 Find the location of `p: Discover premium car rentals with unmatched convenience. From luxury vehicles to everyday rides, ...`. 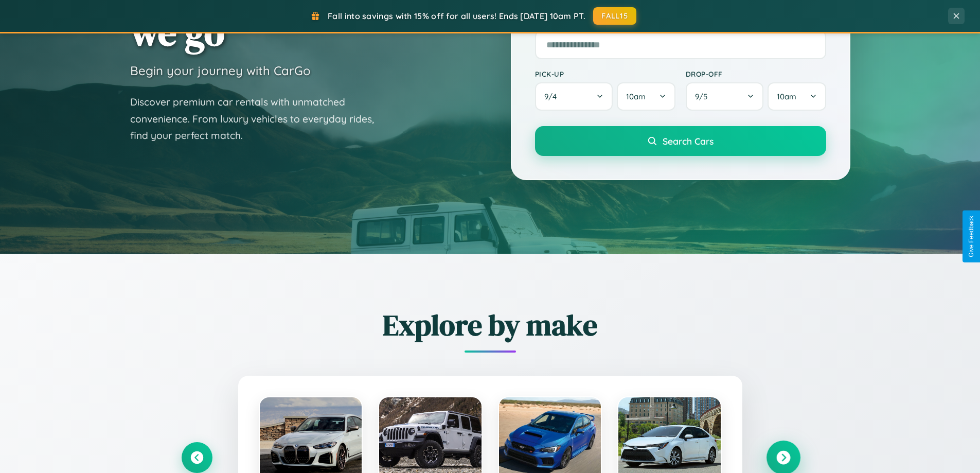

p: Discover premium car rentals with unmatched convenience. From luxury vehicles to everyday rides, ... is located at coordinates (259, 119).